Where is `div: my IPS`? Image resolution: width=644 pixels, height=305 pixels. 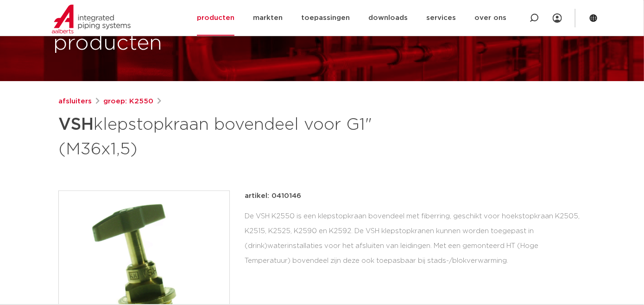 div: my IPS is located at coordinates (557, 18).